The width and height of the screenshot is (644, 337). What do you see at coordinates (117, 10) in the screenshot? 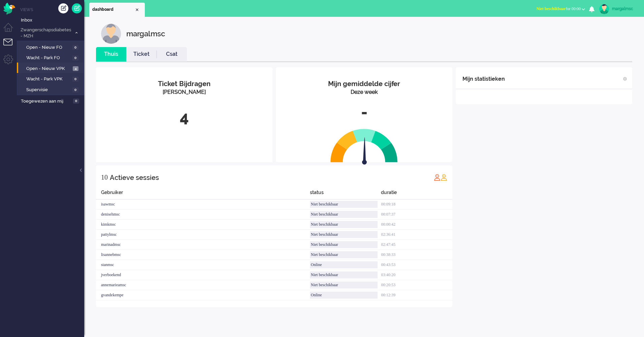
I see `li: Dashboard` at bounding box center [117, 10].